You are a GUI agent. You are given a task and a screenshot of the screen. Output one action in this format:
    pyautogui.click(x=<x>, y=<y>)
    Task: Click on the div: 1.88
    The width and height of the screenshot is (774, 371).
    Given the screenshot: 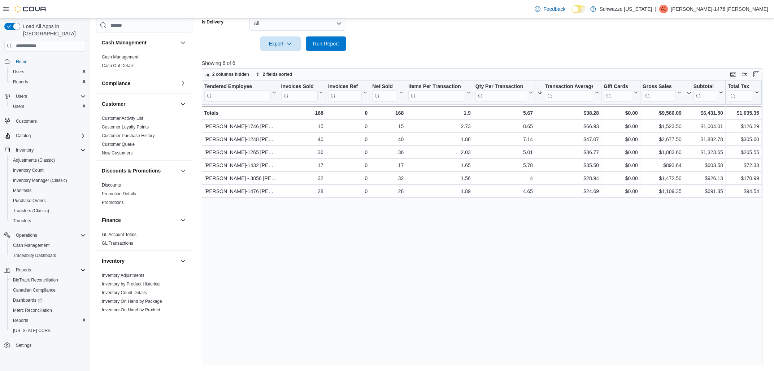 What is the action you would take?
    pyautogui.click(x=439, y=140)
    